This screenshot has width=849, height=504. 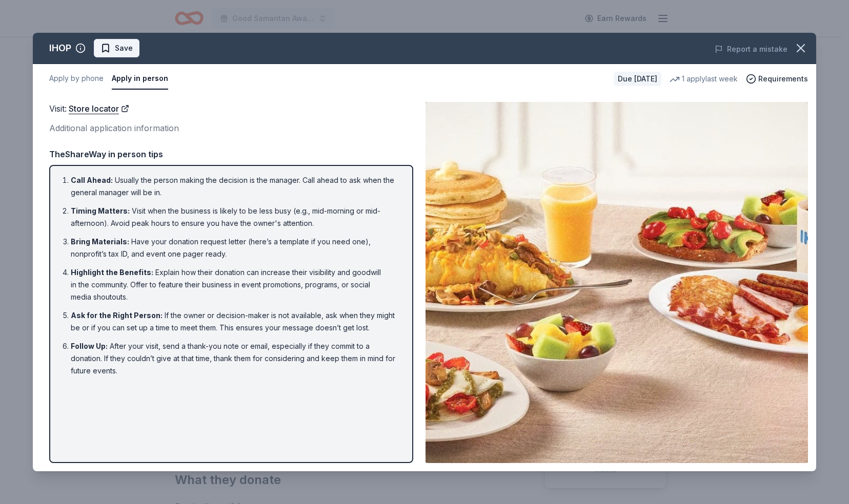 What do you see at coordinates (235, 285) in the screenshot?
I see `li: Explain how their donation can increase their visibility and goodwill in the community. Offer to ...` at bounding box center [235, 285].